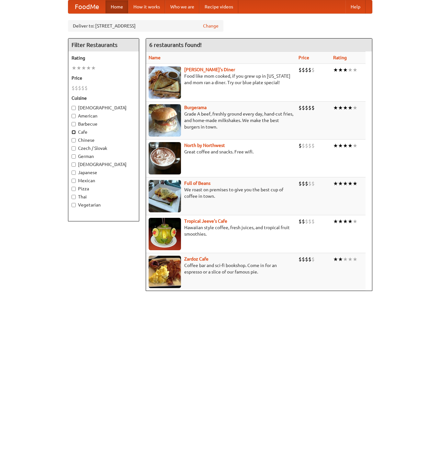 Image resolution: width=440 pixels, height=458 pixels. Describe the element at coordinates (211, 26) in the screenshot. I see `a: Change` at that location.